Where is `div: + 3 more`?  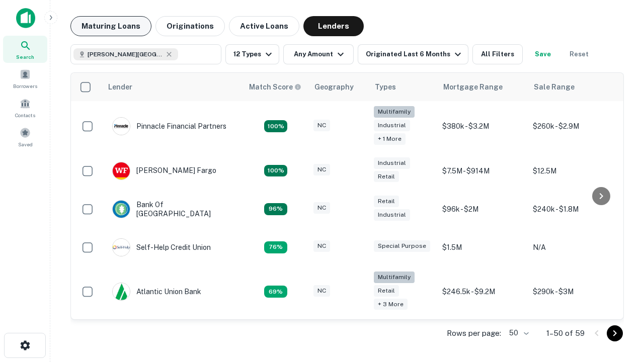 div: + 3 more is located at coordinates (390, 305).